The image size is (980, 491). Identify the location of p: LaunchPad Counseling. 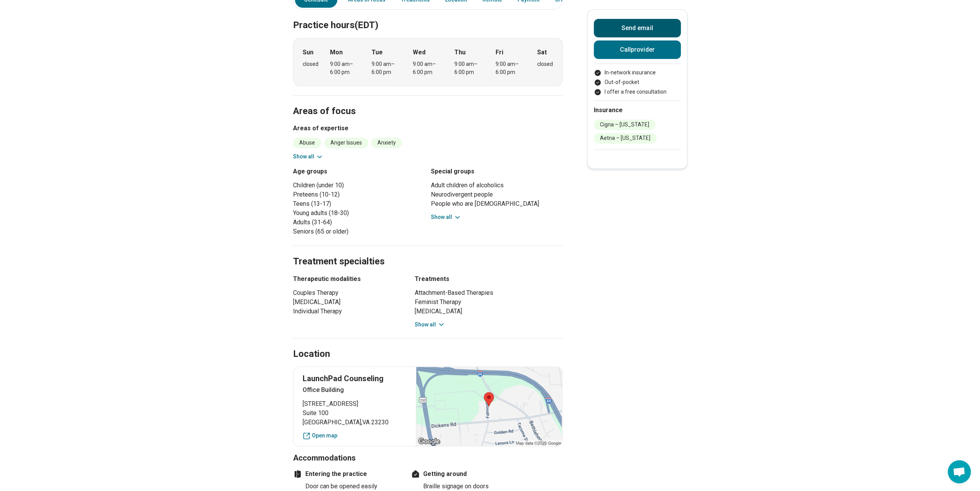
(355, 378).